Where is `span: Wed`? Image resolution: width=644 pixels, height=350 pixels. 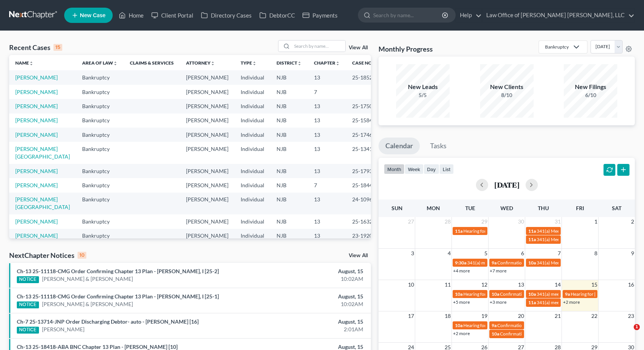 span: Wed is located at coordinates (506, 208).